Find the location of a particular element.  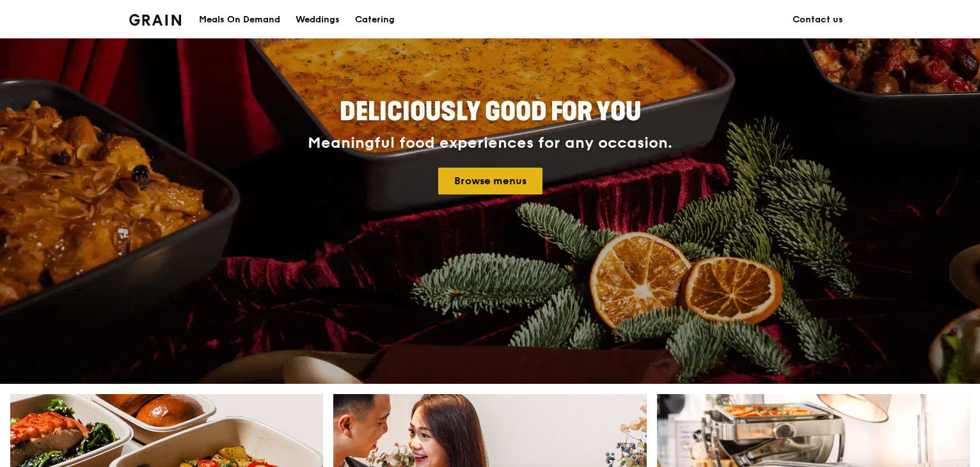

a: Catering is located at coordinates (375, 20).